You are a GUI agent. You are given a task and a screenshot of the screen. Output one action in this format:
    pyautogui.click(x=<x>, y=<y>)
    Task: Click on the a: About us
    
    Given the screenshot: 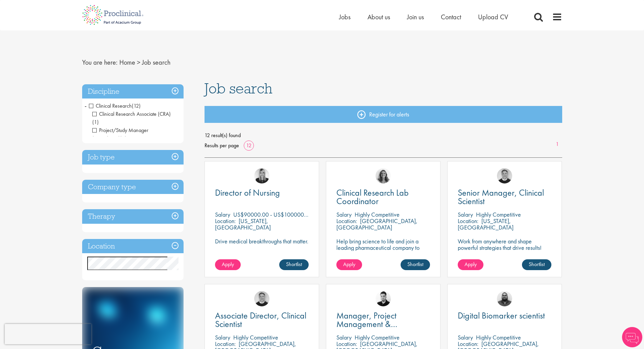 What is the action you would take?
    pyautogui.click(x=379, y=17)
    